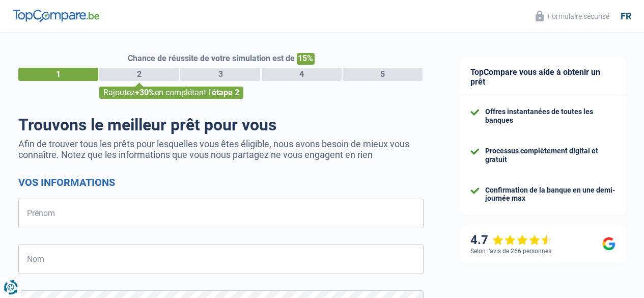 This screenshot has width=644, height=298. I want to click on div: Rajoutez en complétant l', so click(171, 93).